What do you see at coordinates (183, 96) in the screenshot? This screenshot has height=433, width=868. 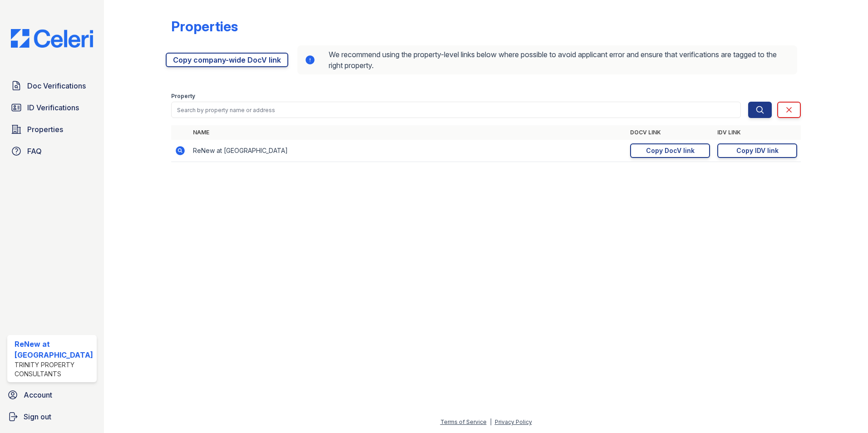 I see `label: Property` at bounding box center [183, 96].